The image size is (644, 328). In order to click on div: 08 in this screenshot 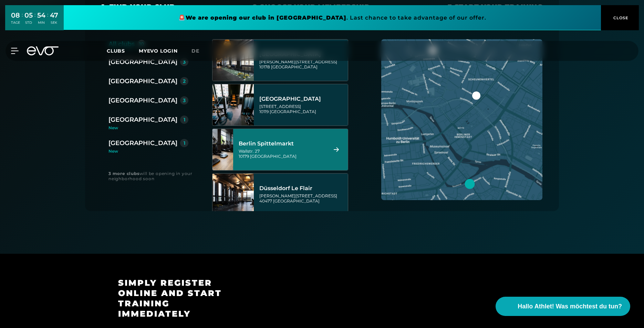, I will do `click(15, 15)`.